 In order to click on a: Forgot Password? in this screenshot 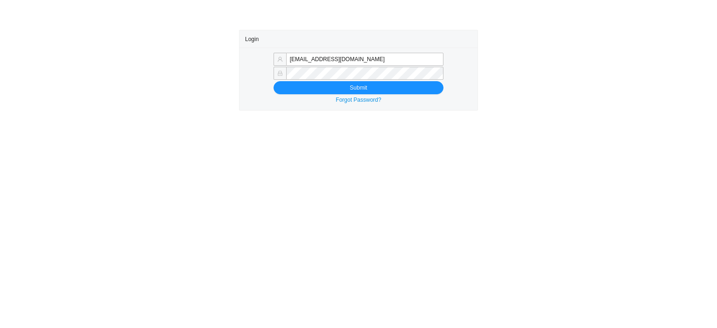, I will do `click(358, 100)`.